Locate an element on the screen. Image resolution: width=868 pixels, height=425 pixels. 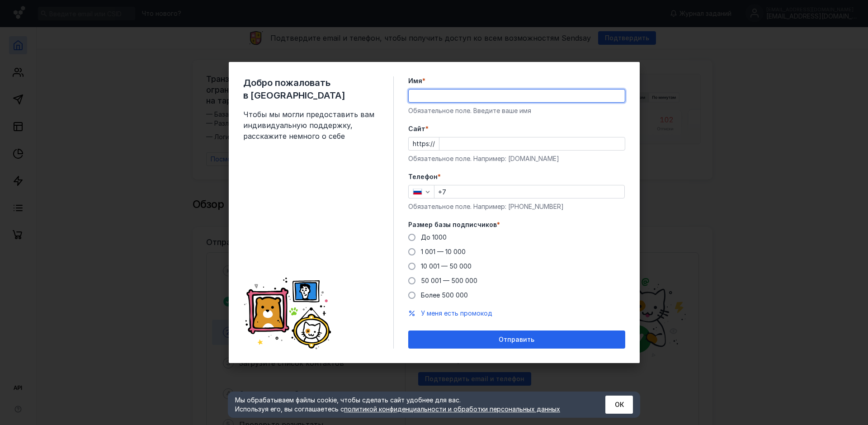
div: Мы обрабатываем файлы cookie, чтобы сделать сайт удобнее для вас. Используя его, вы соглашаетесь c is located at coordinates (409, 405).